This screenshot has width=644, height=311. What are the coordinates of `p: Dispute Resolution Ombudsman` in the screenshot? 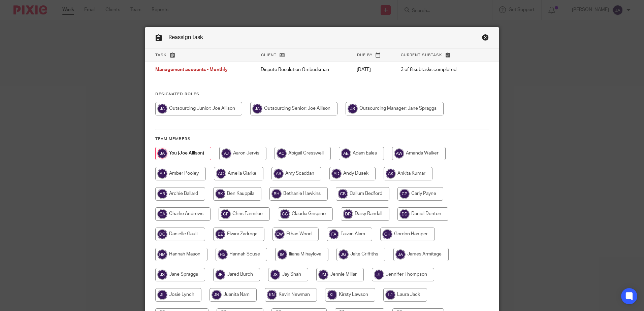 It's located at (302, 70).